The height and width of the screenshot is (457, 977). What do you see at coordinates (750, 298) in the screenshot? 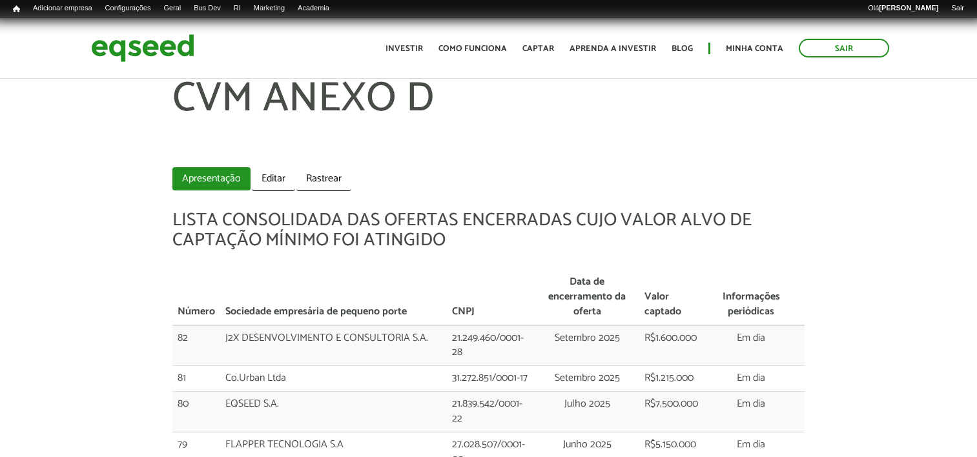
I see `th: Informações periódicas` at bounding box center [750, 298].